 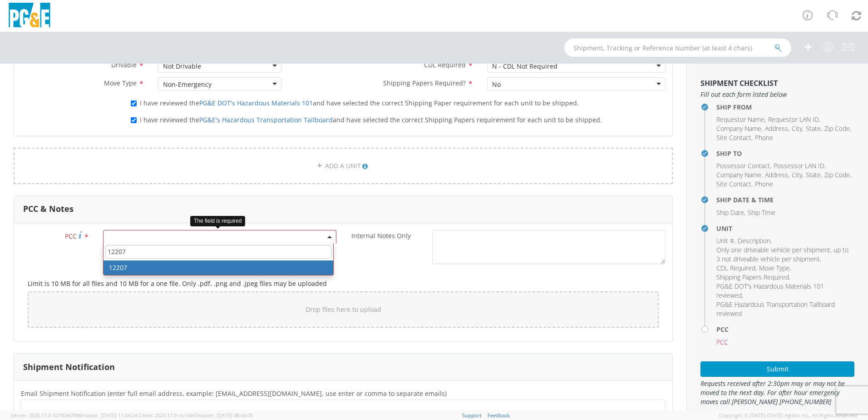 I want to click on span: Requests received after 2:30pm may or may not be moved to the next day. For after hour emergency ..., so click(x=777, y=392).